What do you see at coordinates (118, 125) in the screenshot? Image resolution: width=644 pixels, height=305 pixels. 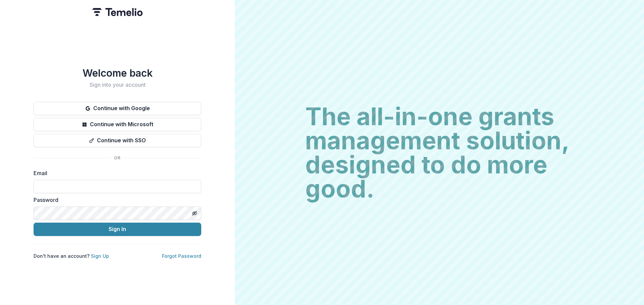 I see `button: Continue with Microsoft` at bounding box center [118, 125].